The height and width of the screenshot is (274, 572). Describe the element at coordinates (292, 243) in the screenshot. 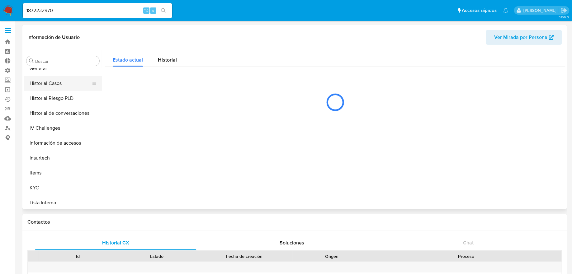

I see `span: Soluciones` at that location.